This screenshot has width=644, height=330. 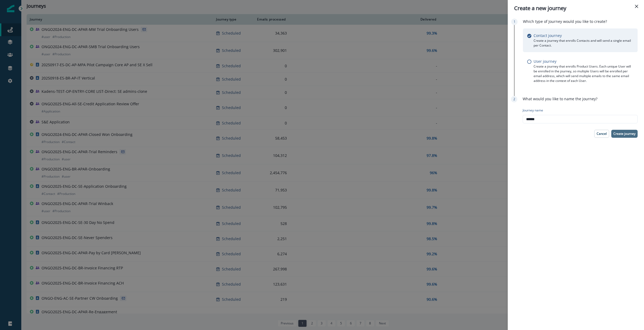 What do you see at coordinates (625, 134) in the screenshot?
I see `p: Create journey` at bounding box center [625, 134].